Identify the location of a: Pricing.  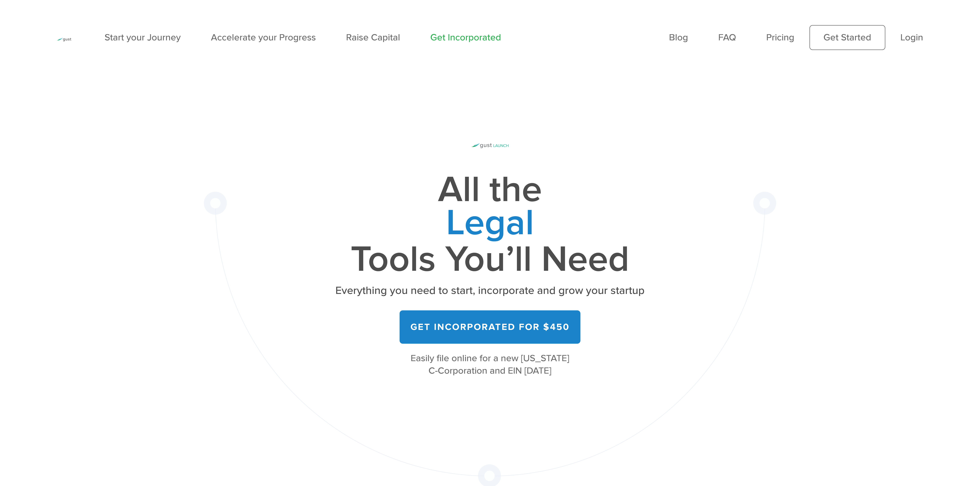
(780, 37).